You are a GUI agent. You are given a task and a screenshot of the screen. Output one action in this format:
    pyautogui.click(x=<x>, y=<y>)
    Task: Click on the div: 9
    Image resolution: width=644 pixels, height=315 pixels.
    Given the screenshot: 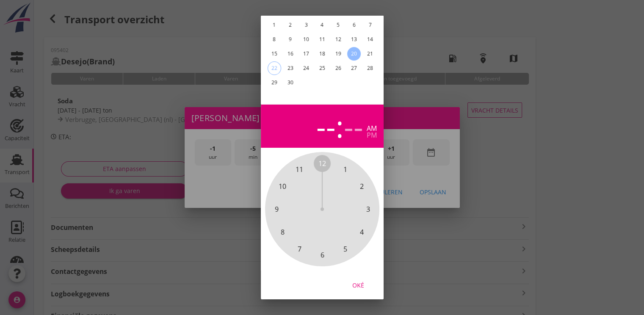 What is the action you would take?
    pyautogui.click(x=290, y=40)
    